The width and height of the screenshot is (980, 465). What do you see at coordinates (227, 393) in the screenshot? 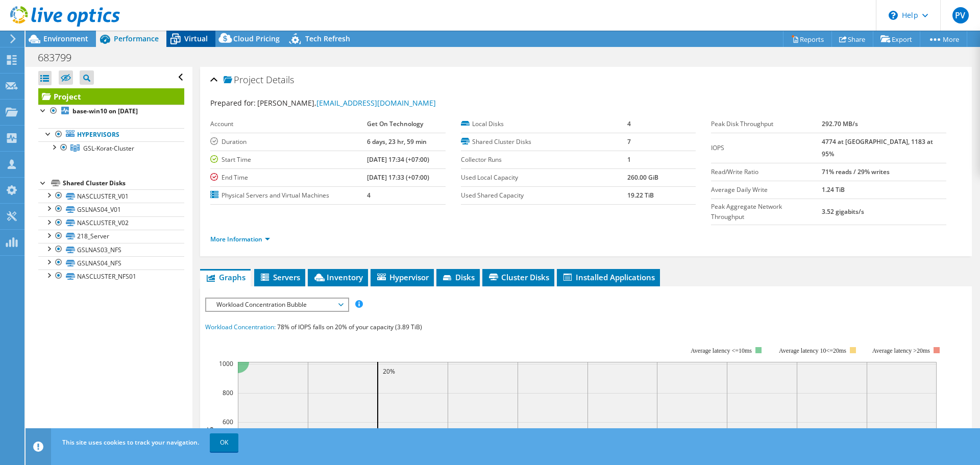
I see `text: 800` at bounding box center [227, 393].